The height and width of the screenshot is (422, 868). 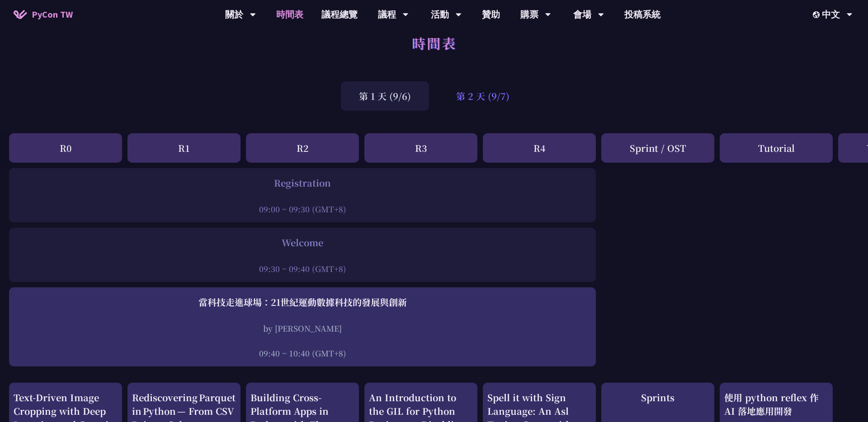 I want to click on div: 09:30 ~ 09:40 (GMT+8), so click(x=303, y=268).